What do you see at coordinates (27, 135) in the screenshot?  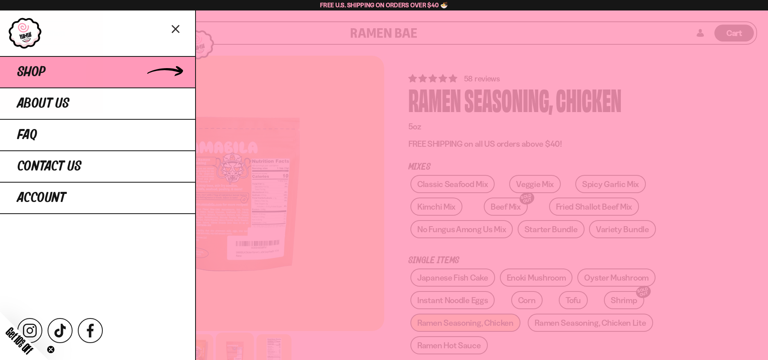 I see `span: FAQ` at bounding box center [27, 135].